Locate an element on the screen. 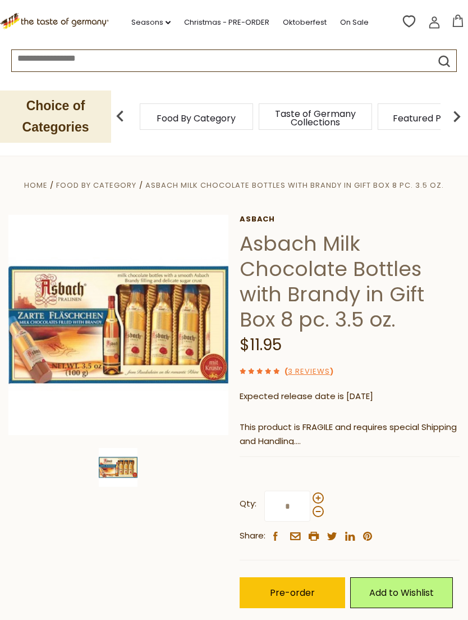 The width and height of the screenshot is (468, 620). a: Taste of Germany Collections is located at coordinates (316, 118).